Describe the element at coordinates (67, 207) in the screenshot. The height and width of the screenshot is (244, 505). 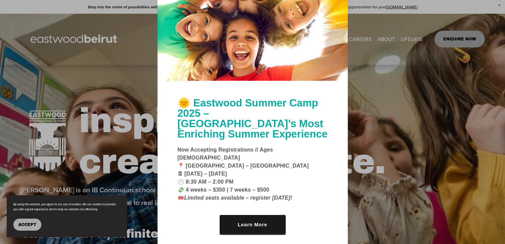
I see `p: By using this website, you agree to our use of cookies. We use cookies to provide you with a grea...` at that location.